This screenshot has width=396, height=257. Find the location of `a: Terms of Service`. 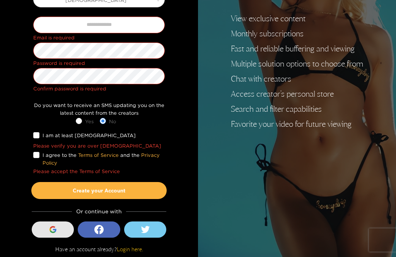

a: Terms of Service is located at coordinates (98, 155).